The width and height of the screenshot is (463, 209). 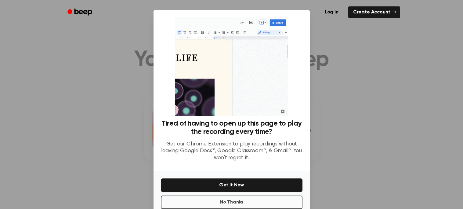 What do you see at coordinates (80, 12) in the screenshot?
I see `a: Beep` at bounding box center [80, 12].